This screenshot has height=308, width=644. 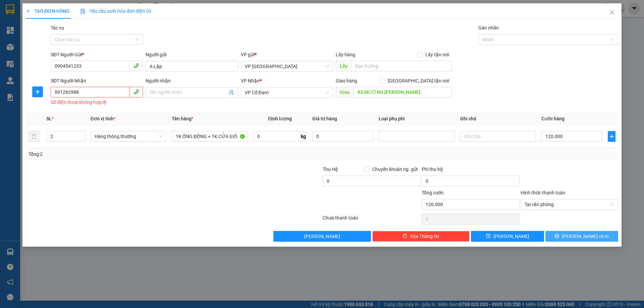 I want to click on span: SL, so click(x=49, y=118).